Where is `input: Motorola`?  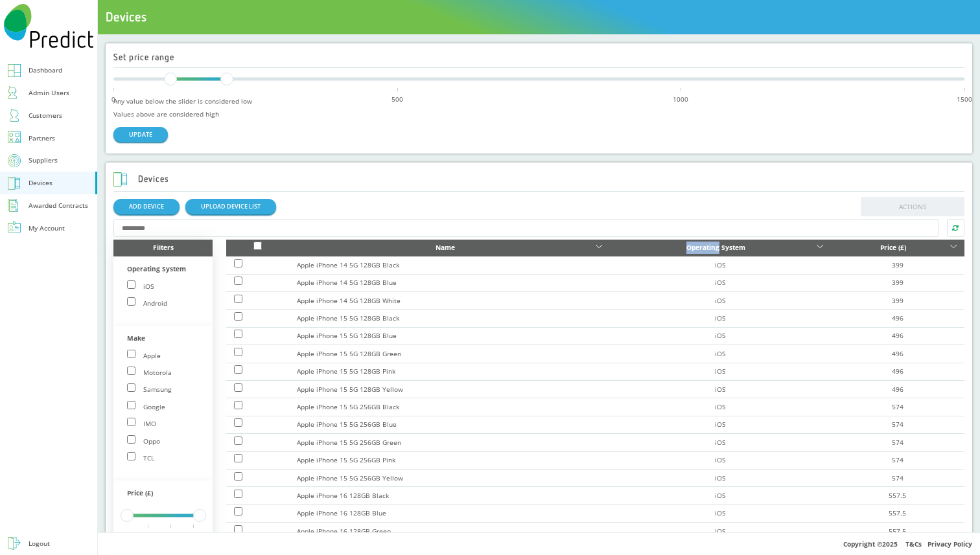
input: Motorola is located at coordinates (131, 370).